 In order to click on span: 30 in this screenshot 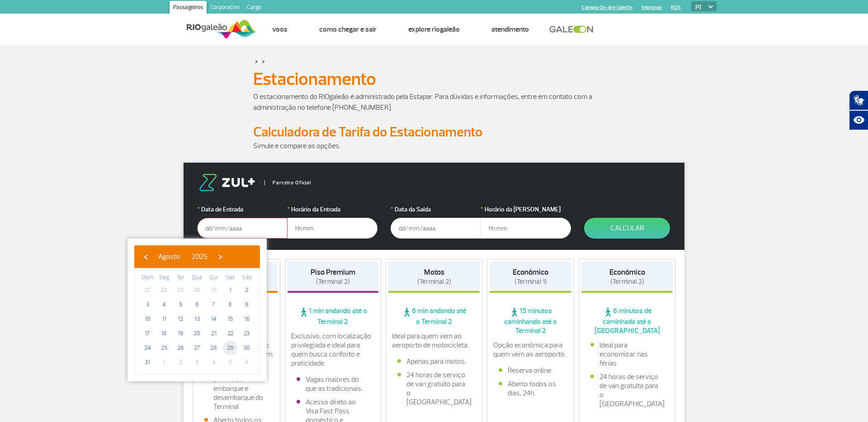, I will do `click(197, 290)`.